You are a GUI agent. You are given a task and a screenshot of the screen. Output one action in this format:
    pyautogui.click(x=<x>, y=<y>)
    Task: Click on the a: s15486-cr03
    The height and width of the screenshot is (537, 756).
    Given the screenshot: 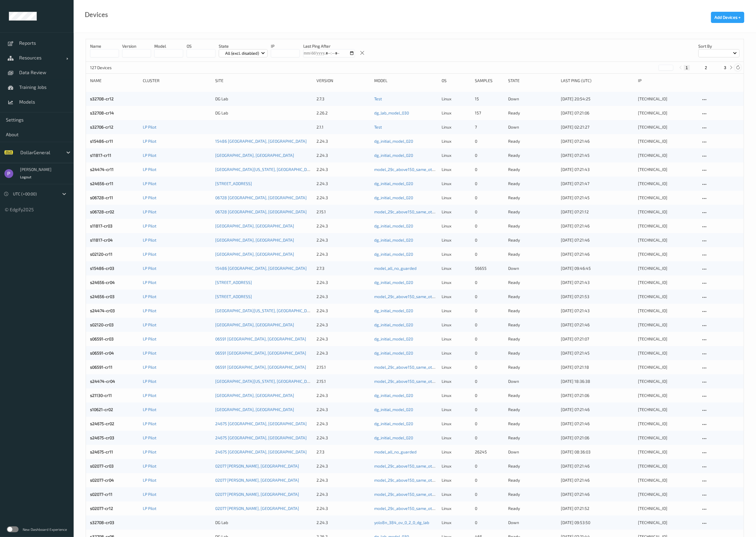 What is the action you would take?
    pyautogui.click(x=102, y=268)
    